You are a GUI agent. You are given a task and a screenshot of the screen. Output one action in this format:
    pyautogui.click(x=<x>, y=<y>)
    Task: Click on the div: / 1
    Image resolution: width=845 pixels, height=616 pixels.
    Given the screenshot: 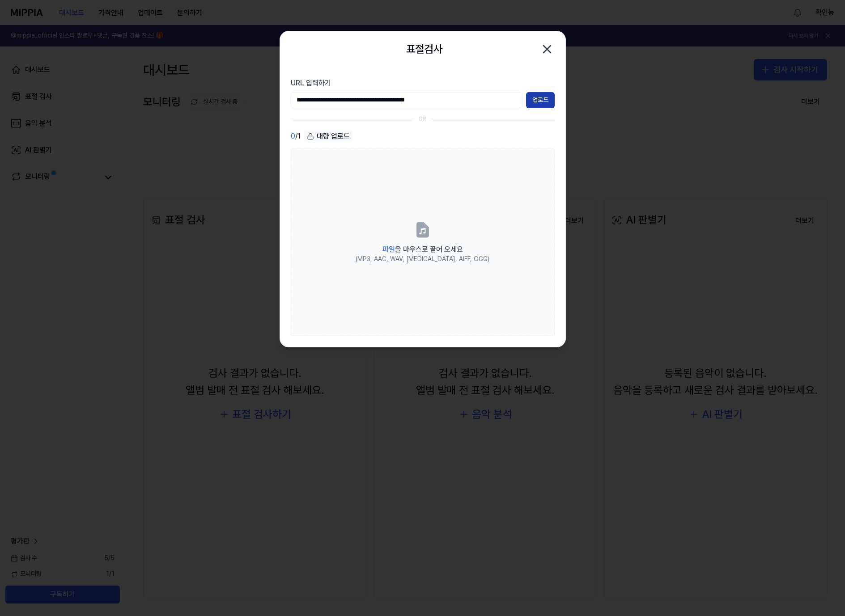 What is the action you would take?
    pyautogui.click(x=296, y=136)
    